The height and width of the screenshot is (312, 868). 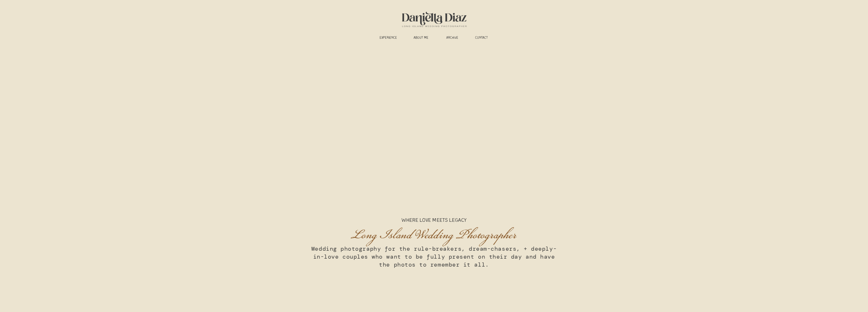 What do you see at coordinates (481, 38) in the screenshot?
I see `h3: CONTACT` at bounding box center [481, 38].